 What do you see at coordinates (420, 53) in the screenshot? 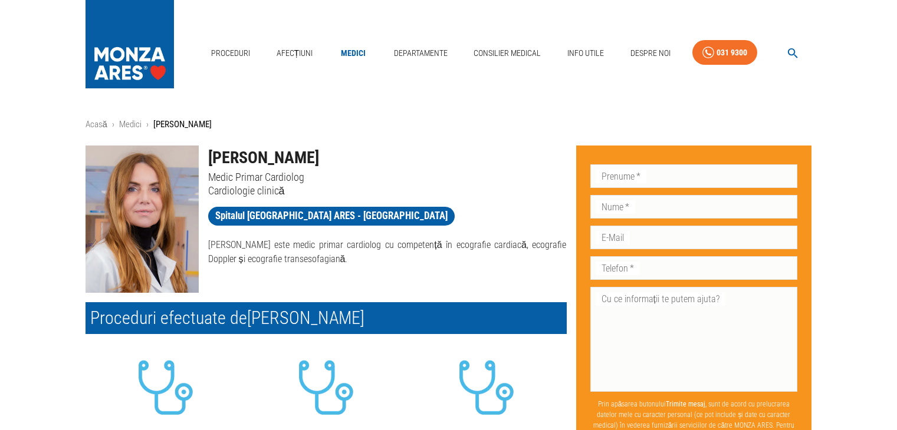
I see `a: Departamente` at bounding box center [420, 53].